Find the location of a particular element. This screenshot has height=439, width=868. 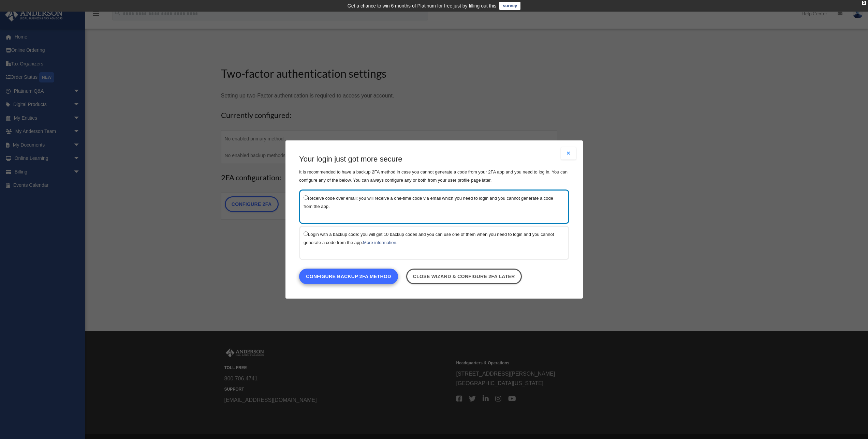

a: Configure backup 2FA method is located at coordinates (348, 276).